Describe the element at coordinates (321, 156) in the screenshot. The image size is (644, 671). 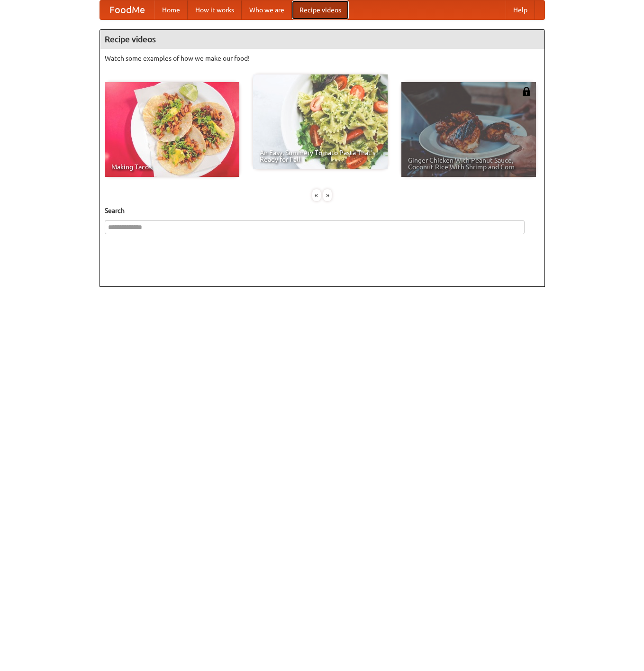
I see `span: An Easy, Summery Tomato Pasta That's Ready for Fall` at that location.